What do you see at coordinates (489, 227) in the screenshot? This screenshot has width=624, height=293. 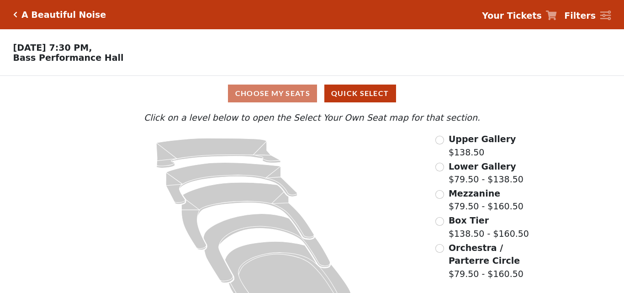 I see `label: $138.50 - $160.50` at bounding box center [489, 227].